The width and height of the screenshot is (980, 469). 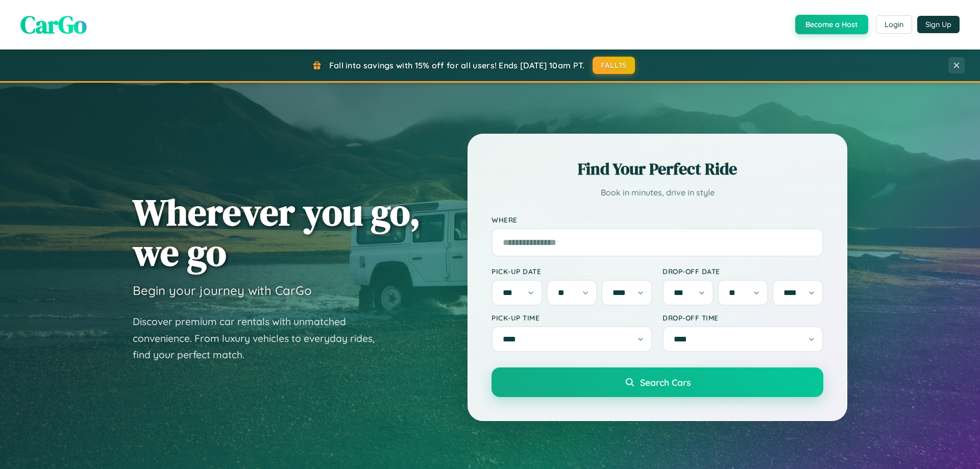 What do you see at coordinates (572, 317) in the screenshot?
I see `label: Pick-up Time` at bounding box center [572, 317].